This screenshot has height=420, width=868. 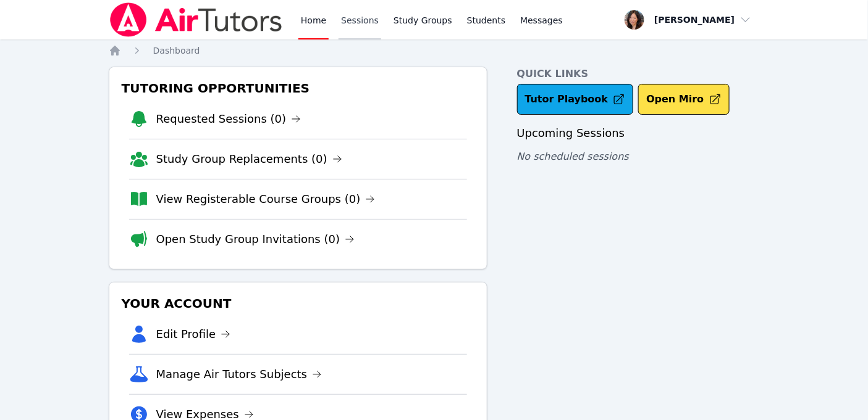 I want to click on button: Open Miro, so click(x=683, y=99).